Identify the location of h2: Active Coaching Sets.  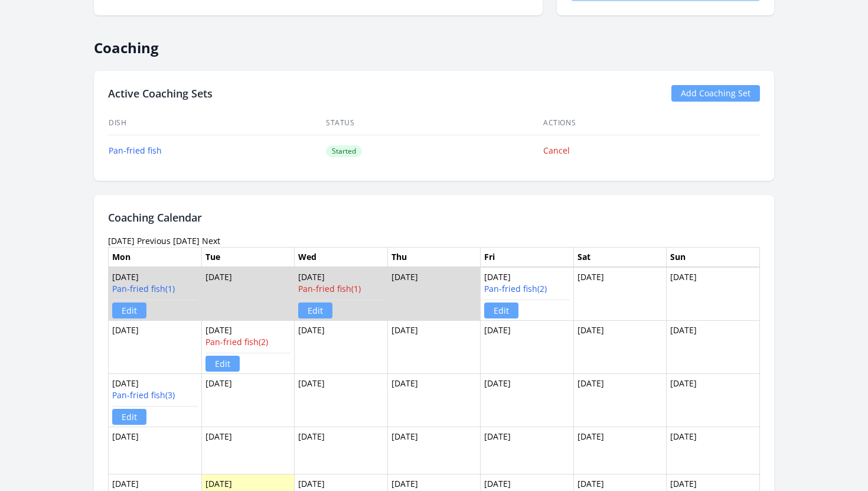
(160, 93).